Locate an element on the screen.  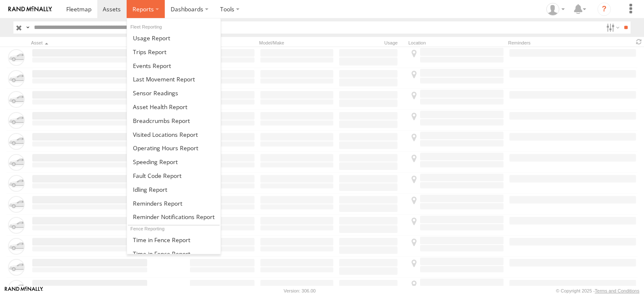
div: Muhammad Salman is located at coordinates (556, 9).